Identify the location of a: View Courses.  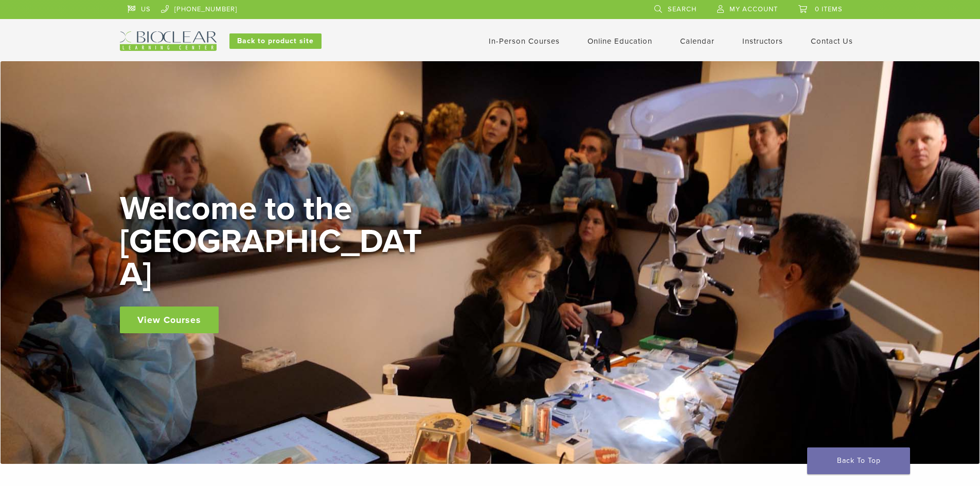
(169, 320).